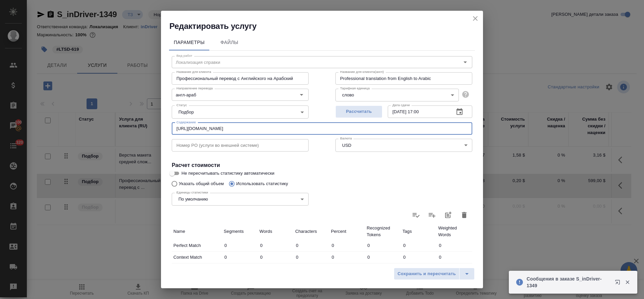 This screenshot has height=299, width=644. Describe the element at coordinates (240, 112) in the screenshot. I see `div: Подбор` at that location.